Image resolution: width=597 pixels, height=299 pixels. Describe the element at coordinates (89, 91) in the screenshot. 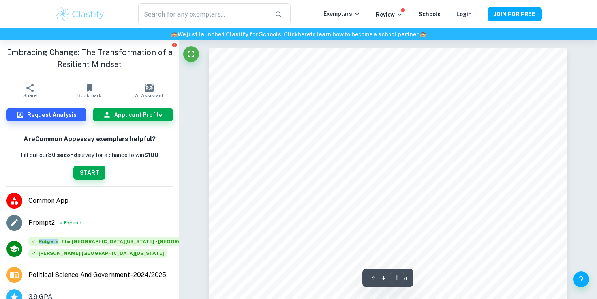

I see `button: Bookmark` at that location.